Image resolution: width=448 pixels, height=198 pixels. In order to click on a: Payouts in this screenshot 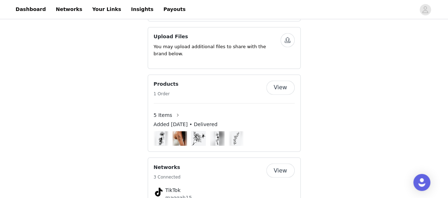, I will do `click(174, 9)`.